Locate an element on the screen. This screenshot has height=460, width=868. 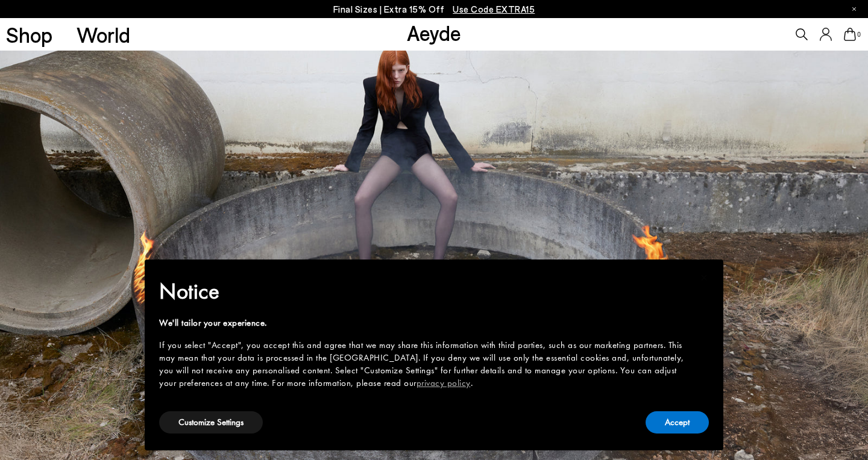
span: 0 is located at coordinates (859, 34).